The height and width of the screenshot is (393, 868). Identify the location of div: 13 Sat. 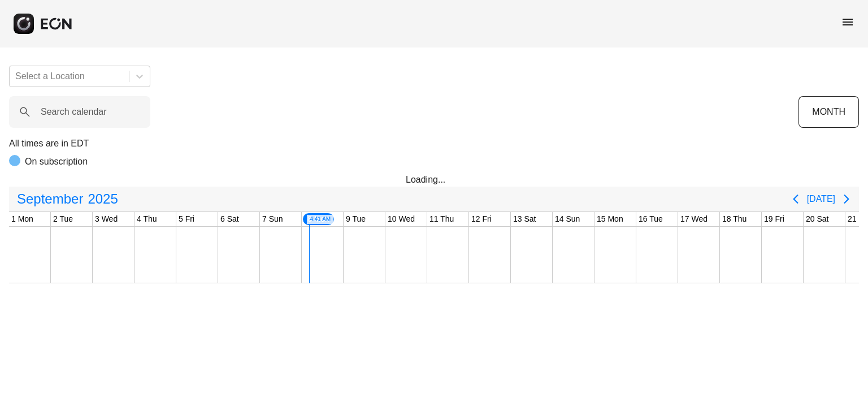
(525, 219).